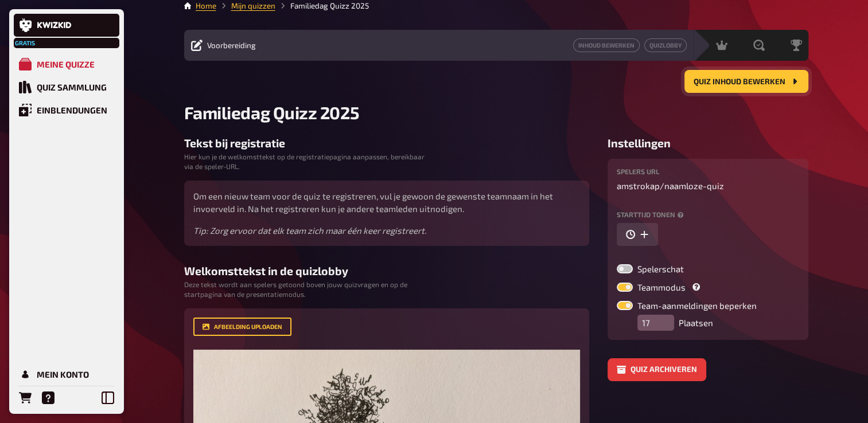 The width and height of the screenshot is (868, 423). I want to click on label: Team-aanmeldingen beperken, so click(687, 305).